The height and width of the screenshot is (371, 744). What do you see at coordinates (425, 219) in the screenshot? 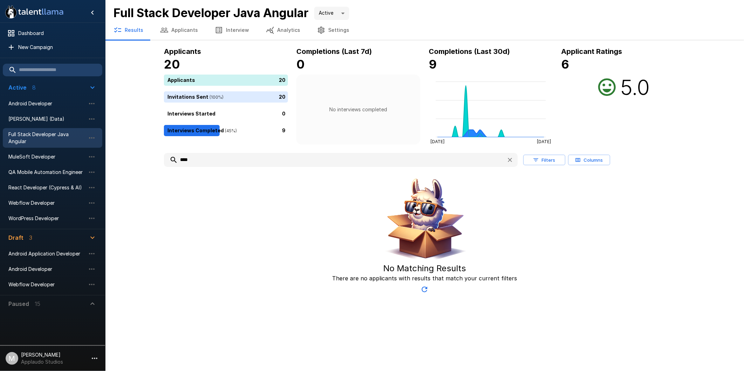
I see `img: Animated document` at bounding box center [425, 219].